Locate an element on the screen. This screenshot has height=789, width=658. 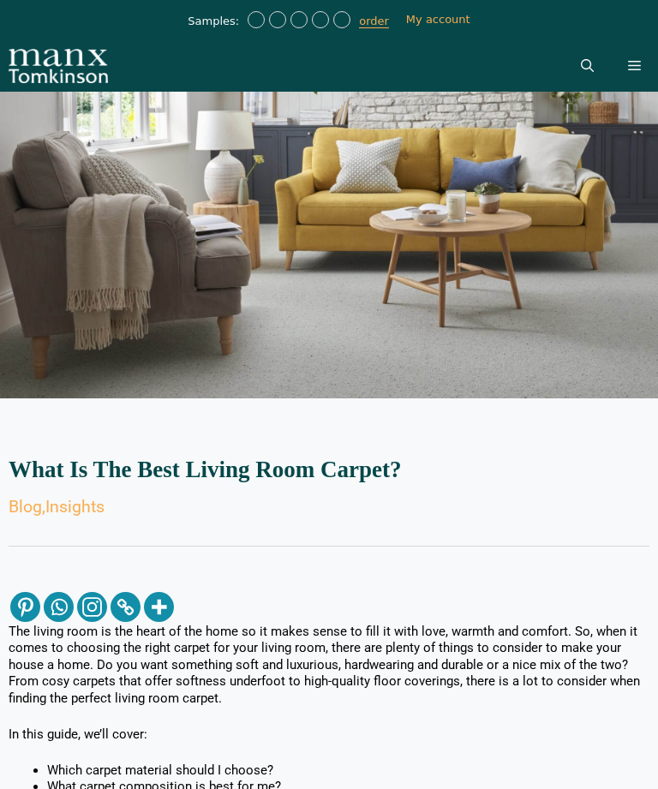
a: Pinterest is located at coordinates (25, 607).